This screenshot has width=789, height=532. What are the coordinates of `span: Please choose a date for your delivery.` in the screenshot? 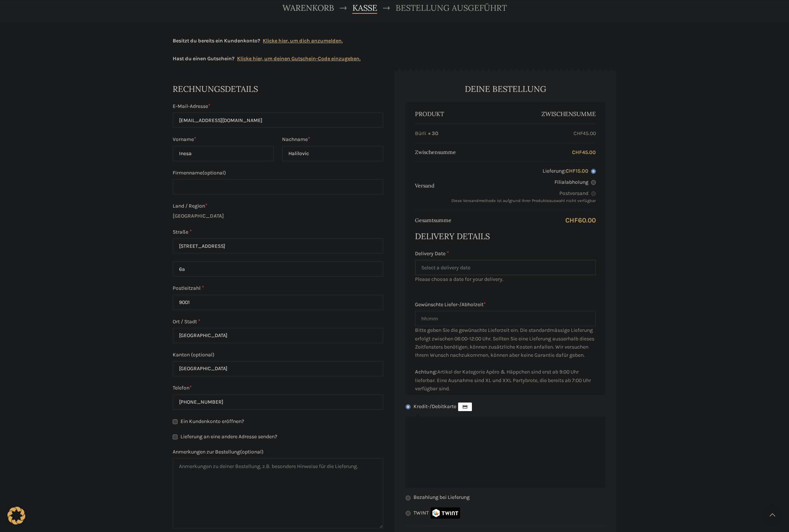 It's located at (505, 280).